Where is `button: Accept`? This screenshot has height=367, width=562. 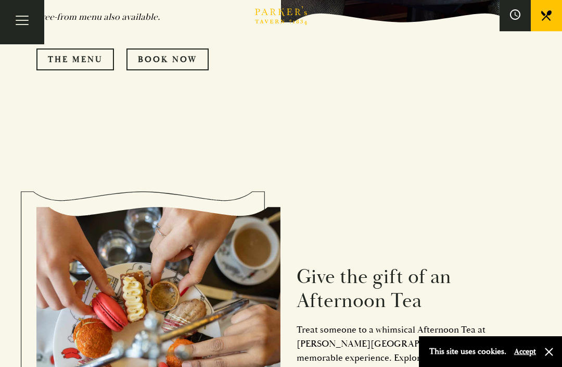
button: Accept is located at coordinates (525, 351).